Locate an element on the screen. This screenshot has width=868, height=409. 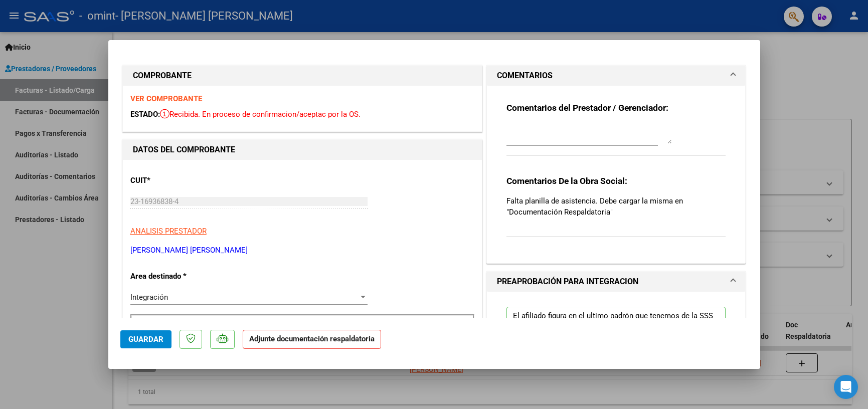
span: Guardar is located at coordinates (146, 340).